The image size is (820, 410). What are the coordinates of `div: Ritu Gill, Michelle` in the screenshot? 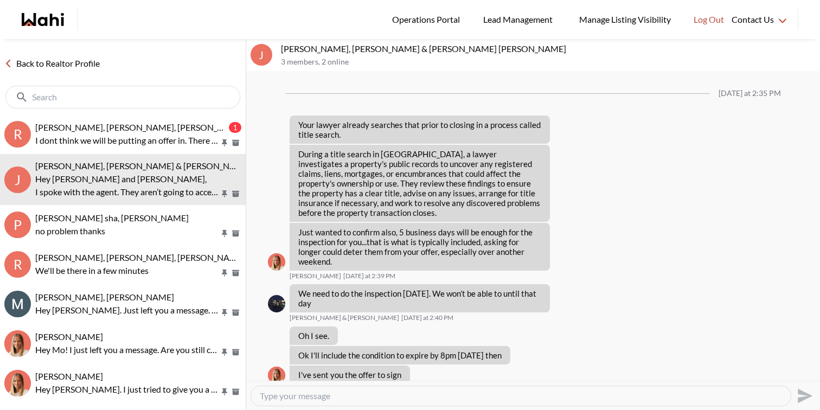 It's located at (17, 383).